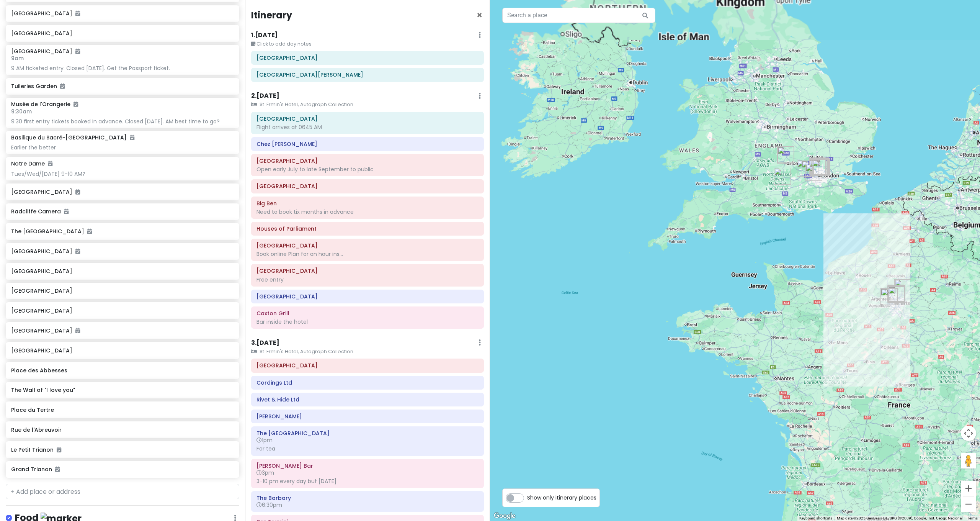 This screenshot has width=980, height=521. Describe the element at coordinates (368, 322) in the screenshot. I see `div: Bar inside the hotel` at that location.